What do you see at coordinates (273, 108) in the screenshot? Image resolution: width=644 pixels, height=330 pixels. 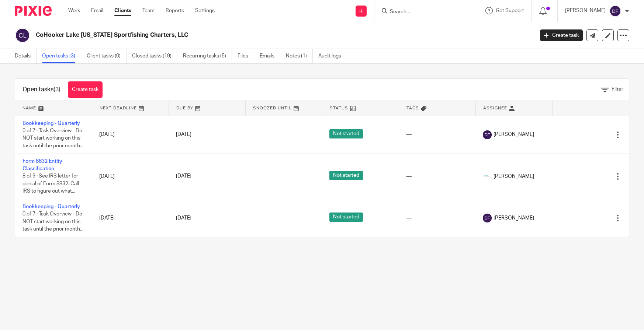 I see `span: Snoozed Until` at bounding box center [273, 108].